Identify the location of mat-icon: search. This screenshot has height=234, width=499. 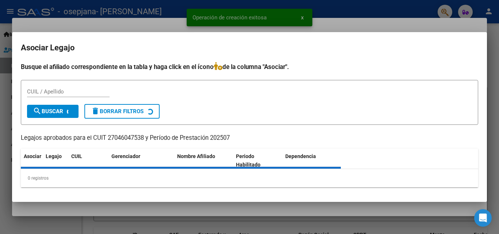
(37, 111).